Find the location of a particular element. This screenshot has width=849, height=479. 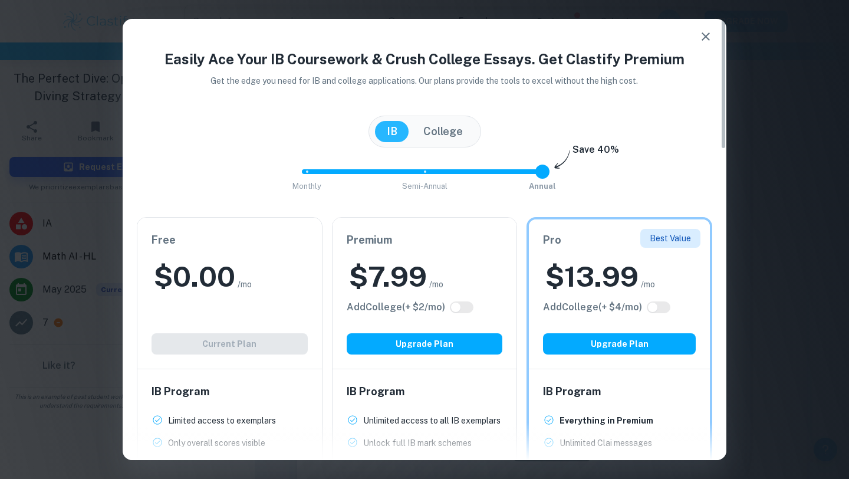

h2: $ 7.99 is located at coordinates (388, 277).